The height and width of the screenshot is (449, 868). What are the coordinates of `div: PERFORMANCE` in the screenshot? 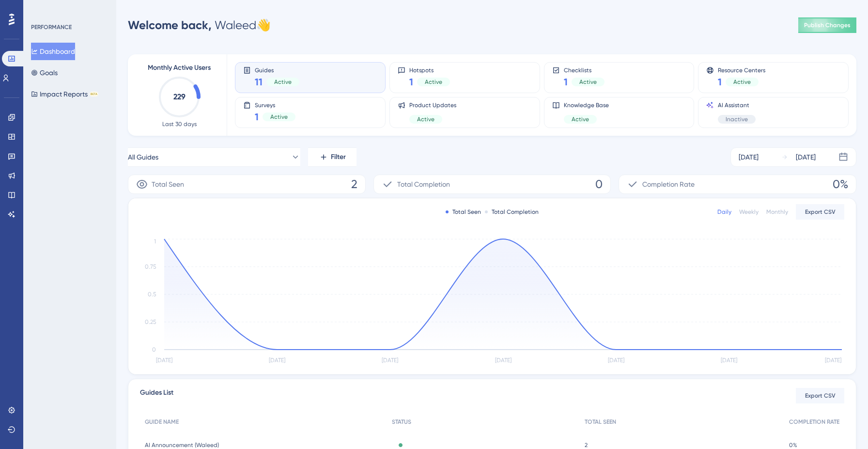 It's located at (51, 27).